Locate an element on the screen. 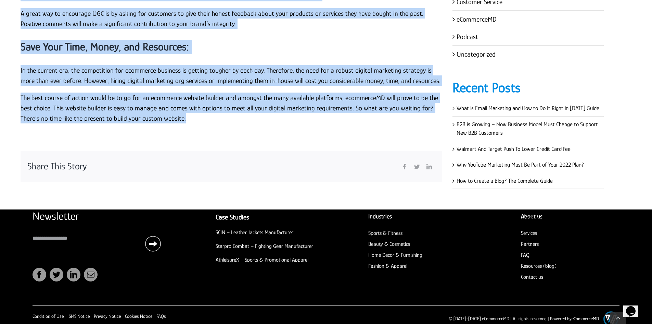  a: Twitter is located at coordinates (417, 166).